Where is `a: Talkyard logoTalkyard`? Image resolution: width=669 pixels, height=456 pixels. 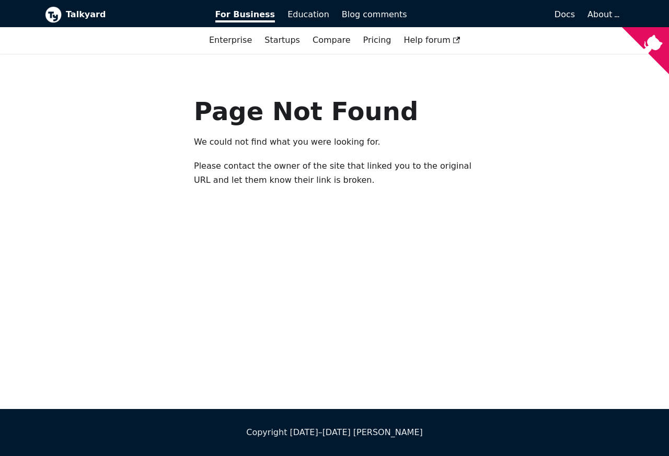
a: Talkyard logoTalkyard is located at coordinates (123, 15).